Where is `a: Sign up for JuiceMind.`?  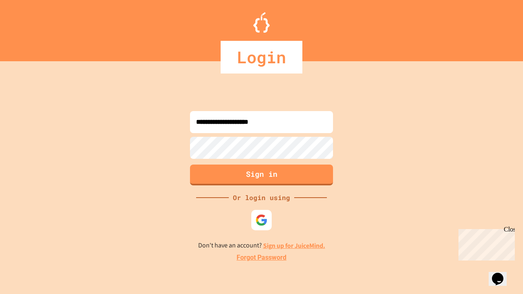 a: Sign up for JuiceMind. is located at coordinates (294, 246).